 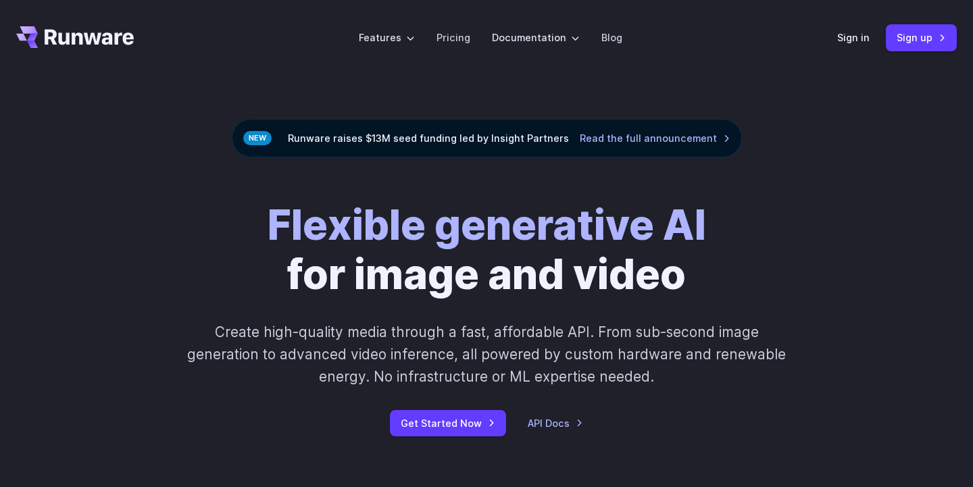 I want to click on div: Runware raises $13M seed funding led by Insight Partners, so click(x=486, y=138).